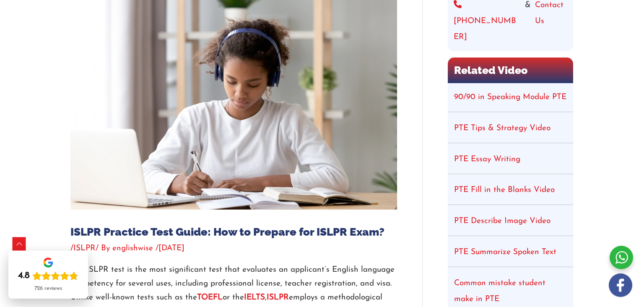  What do you see at coordinates (48, 289) in the screenshot?
I see `div: 726 reviews` at bounding box center [48, 289].